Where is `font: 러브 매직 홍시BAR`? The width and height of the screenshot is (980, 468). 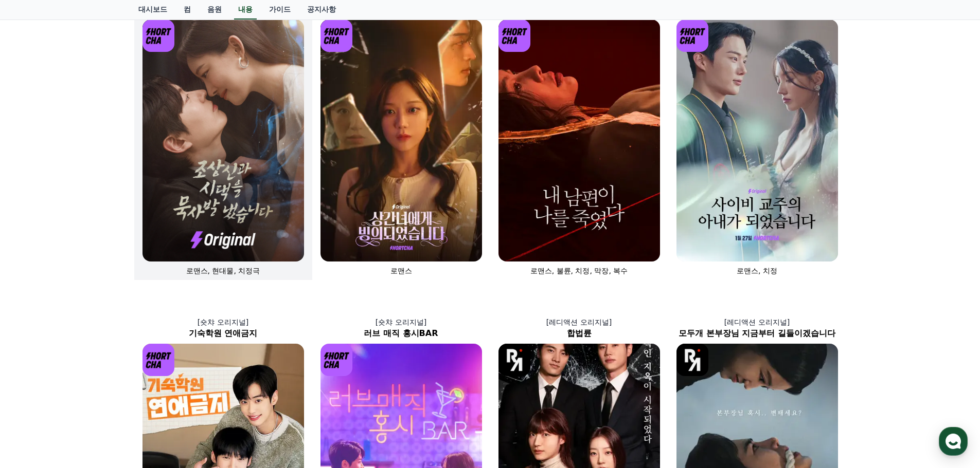
font: 러브 매직 홍시BAR is located at coordinates (401, 333).